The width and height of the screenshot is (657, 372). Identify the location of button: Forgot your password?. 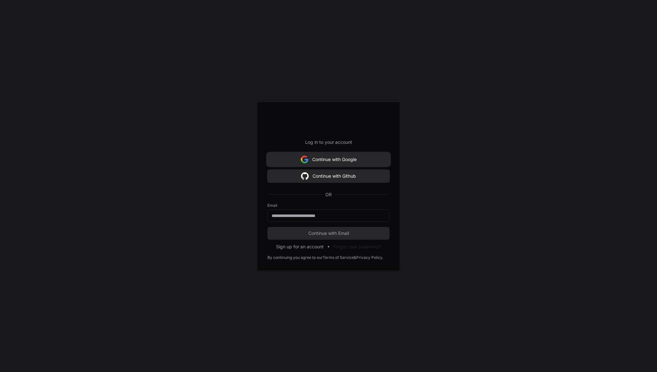
(357, 247).